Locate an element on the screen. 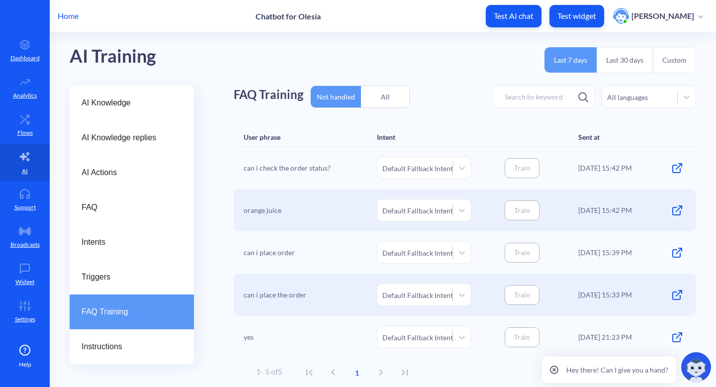 This screenshot has height=387, width=716. span: AI Knowledge replies is located at coordinates (128, 138).